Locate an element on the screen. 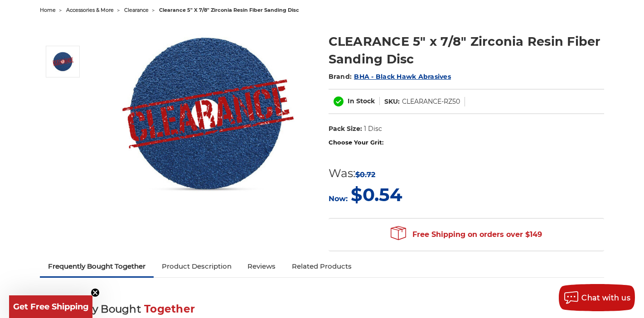  h1: CLEARANCE 5" x 7/8" Zirconia Resin Fiber Sanding Disc is located at coordinates (466, 50).